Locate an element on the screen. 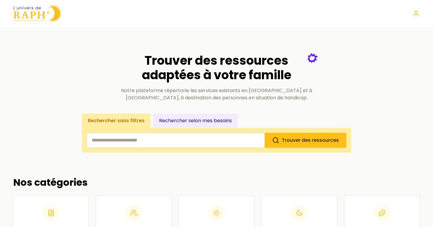 This screenshot has width=433, height=227. button: Trouver des ressources is located at coordinates (306, 140).